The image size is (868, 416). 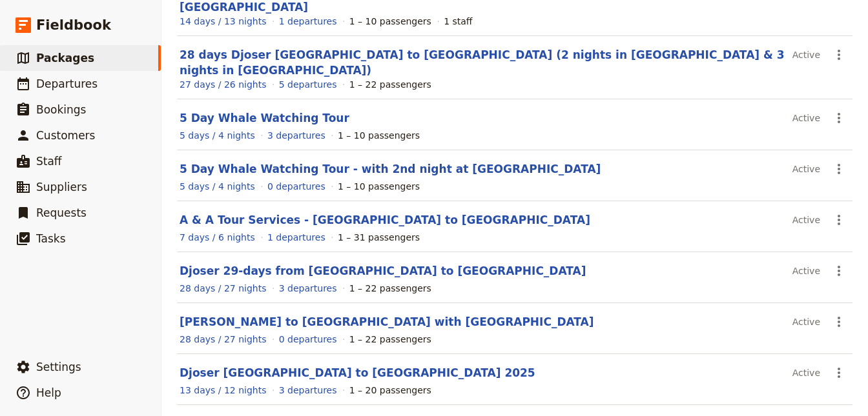 What do you see at coordinates (223, 85) in the screenshot?
I see `span: 27 days / 26 nights` at bounding box center [223, 85].